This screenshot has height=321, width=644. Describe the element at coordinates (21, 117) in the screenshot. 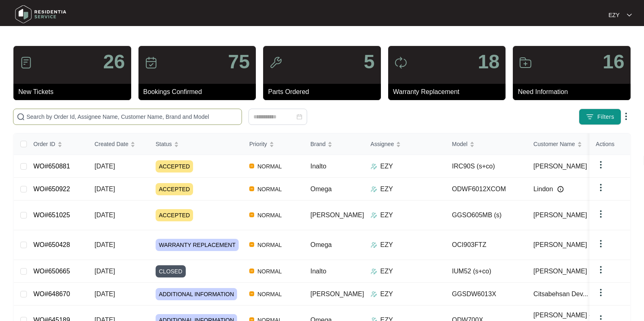

I see `img: search-icon` at that location.